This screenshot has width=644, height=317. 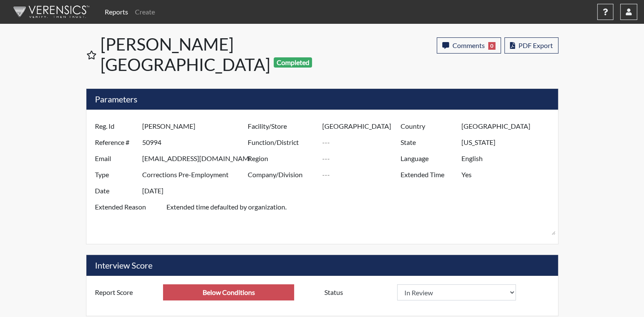 I want to click on label: Language, so click(x=428, y=159).